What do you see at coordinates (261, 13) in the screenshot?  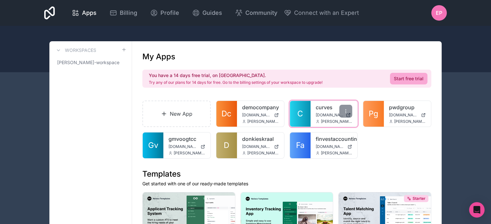 I see `span: Community` at bounding box center [261, 13].